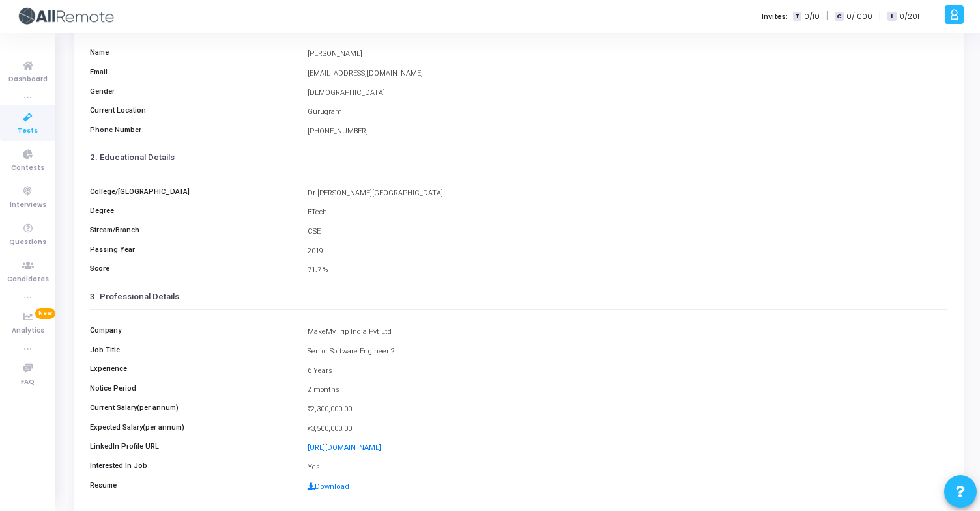  I want to click on h6: Notice Period, so click(193, 388).